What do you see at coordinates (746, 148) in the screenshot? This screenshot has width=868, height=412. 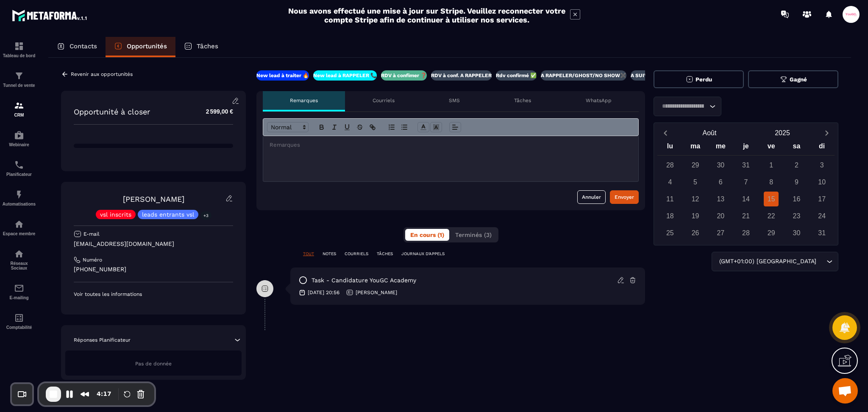 I see `div: je` at bounding box center [746, 148].